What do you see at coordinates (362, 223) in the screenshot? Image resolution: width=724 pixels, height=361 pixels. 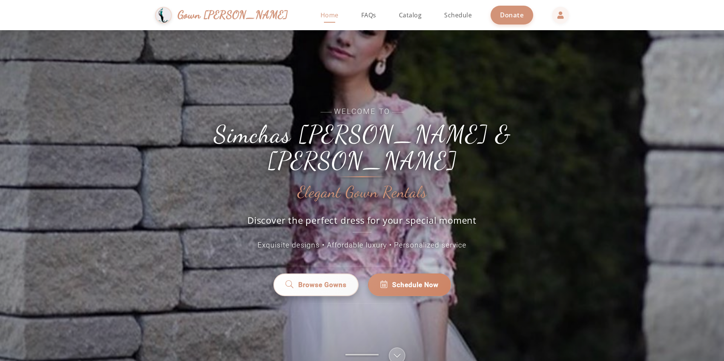 I see `p: Discover the perfect dress for your special moment` at bounding box center [362, 223].